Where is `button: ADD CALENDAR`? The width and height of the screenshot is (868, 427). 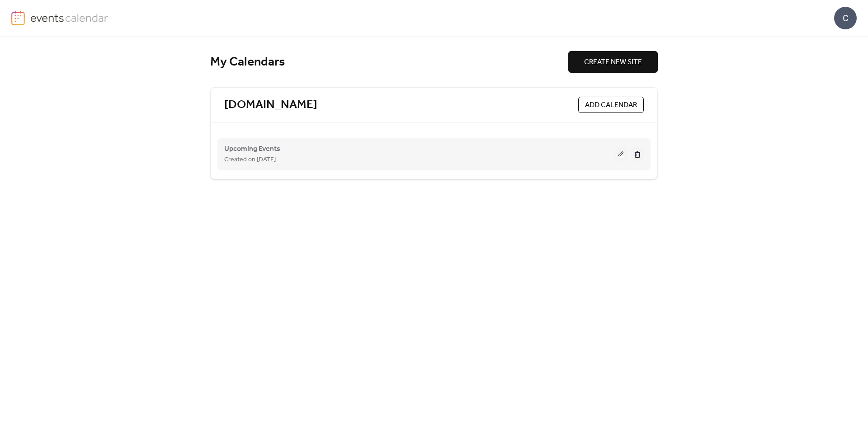
button: ADD CALENDAR is located at coordinates (611, 105).